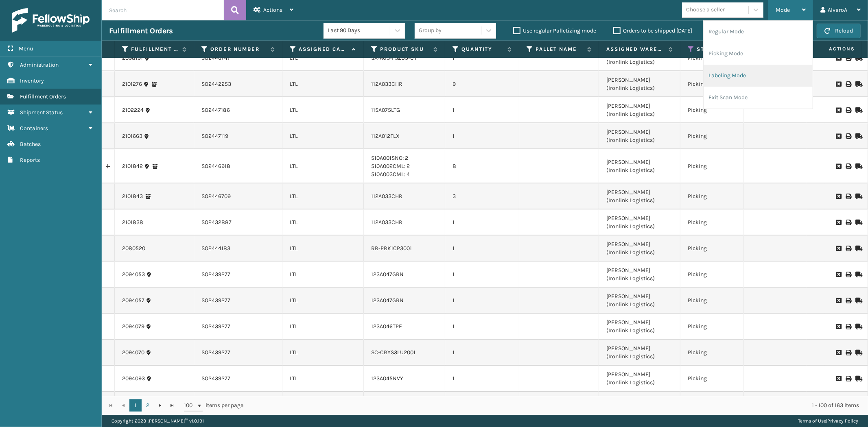 Image resolution: width=868 pixels, height=427 pixels. What do you see at coordinates (758, 97) in the screenshot?
I see `li: Exit Scan Mode` at bounding box center [758, 97].